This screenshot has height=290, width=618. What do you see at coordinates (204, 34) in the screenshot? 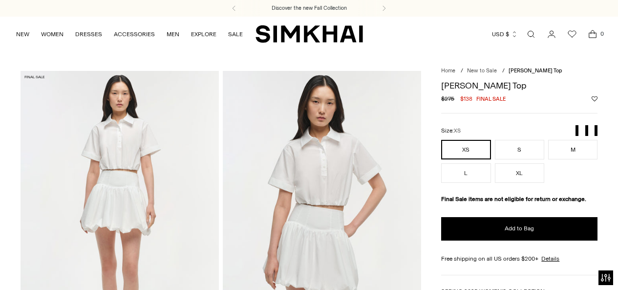
I see `a: EXPLORE` at bounding box center [204, 34].